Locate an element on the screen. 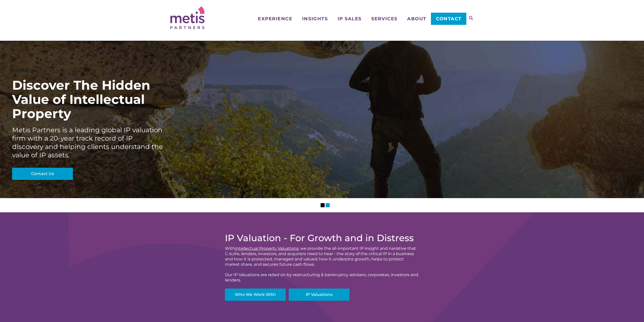 The image size is (644, 322). span: Intellectual Property Valuations is located at coordinates (267, 248).